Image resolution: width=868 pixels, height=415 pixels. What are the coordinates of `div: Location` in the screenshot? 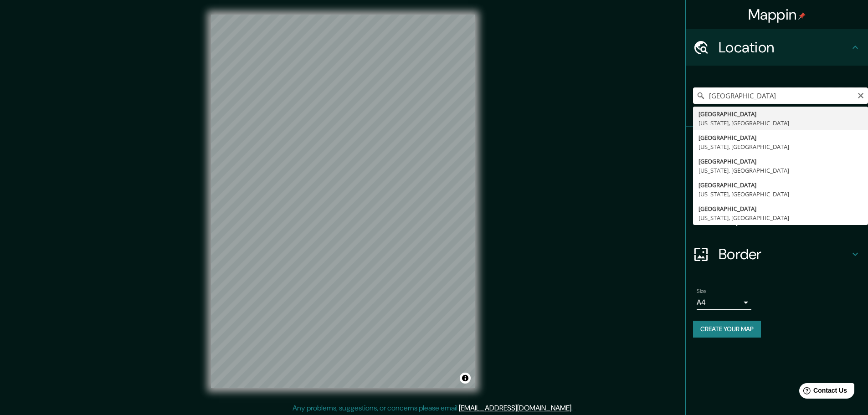 It's located at (777, 48).